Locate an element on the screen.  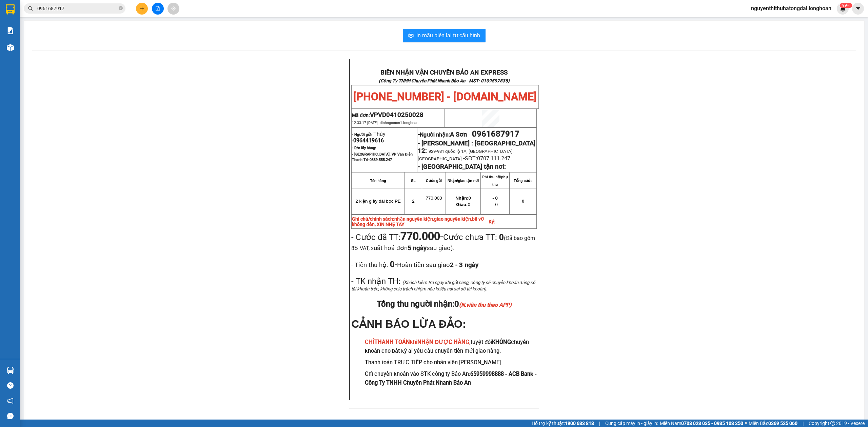
button: plus is located at coordinates (142, 8).